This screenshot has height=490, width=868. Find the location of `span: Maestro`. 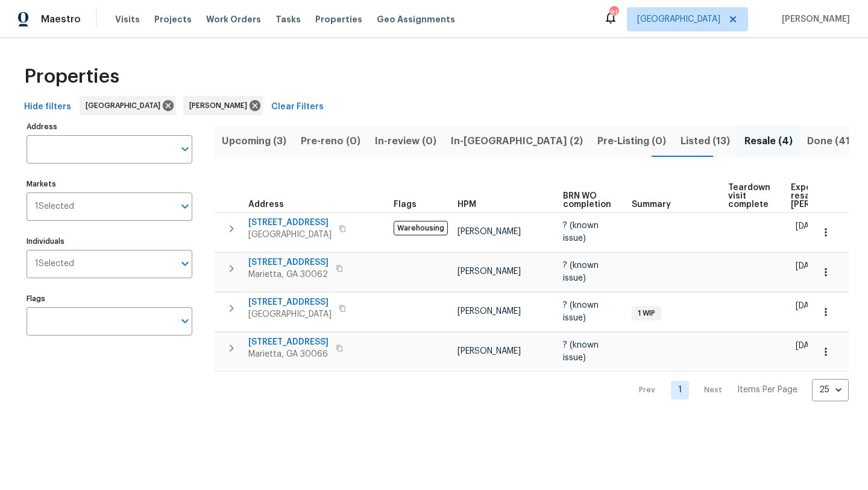

span: Maestro is located at coordinates (61, 19).